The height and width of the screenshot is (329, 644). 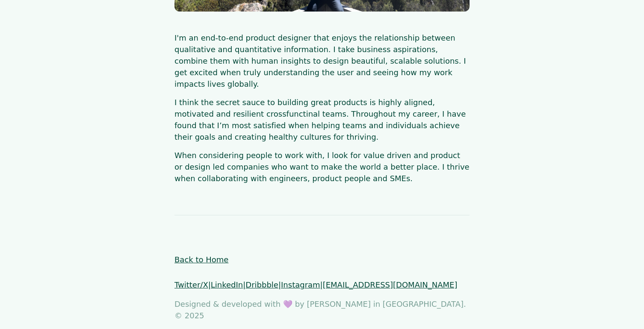 What do you see at coordinates (322, 166) in the screenshot?
I see `p: When considering people to work with, I look for value driven and product or design led companies...` at bounding box center [322, 166].